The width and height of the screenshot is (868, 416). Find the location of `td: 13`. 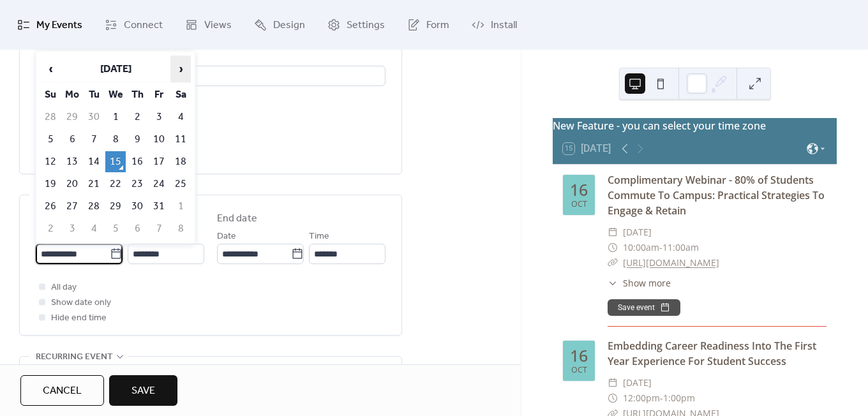

td: 13 is located at coordinates (72, 161).